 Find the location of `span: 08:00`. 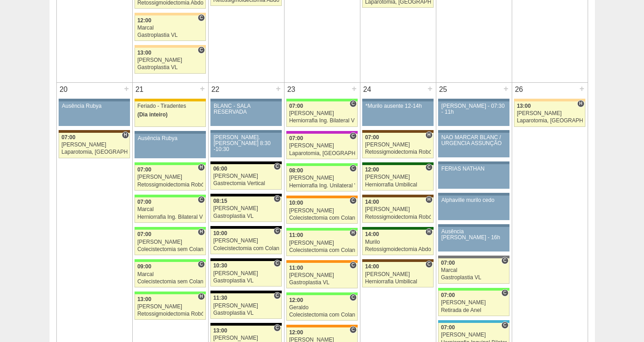

span: 08:00 is located at coordinates (296, 171).